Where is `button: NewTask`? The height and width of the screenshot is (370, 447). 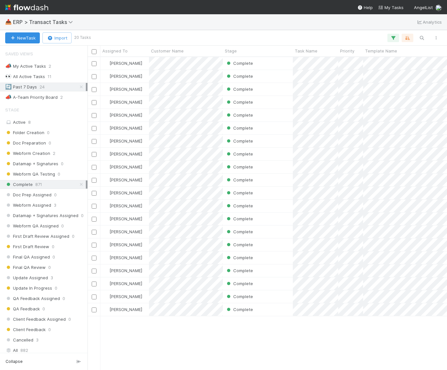 button: NewTask is located at coordinates (22, 38).